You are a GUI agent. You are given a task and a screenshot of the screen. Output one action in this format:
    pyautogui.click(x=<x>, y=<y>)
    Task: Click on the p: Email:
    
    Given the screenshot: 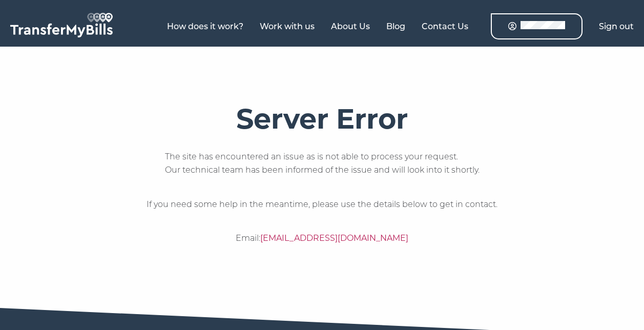 What is the action you would take?
    pyautogui.click(x=322, y=238)
    